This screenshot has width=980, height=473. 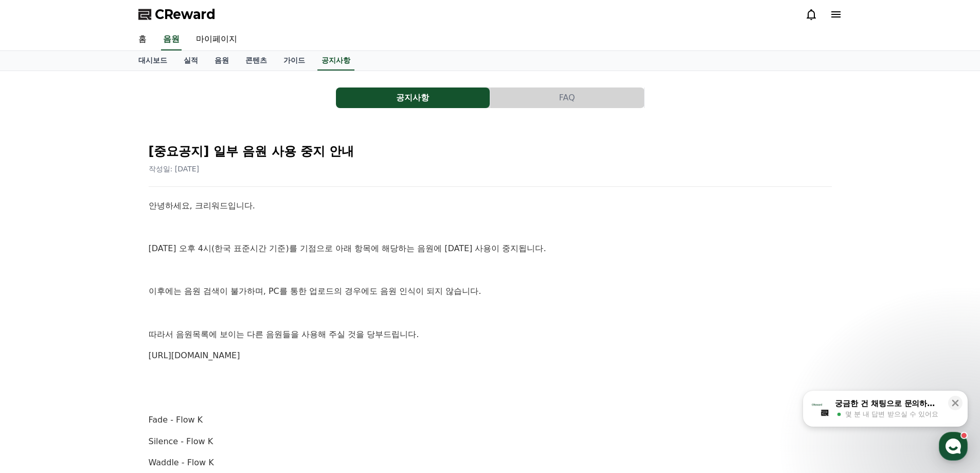 I want to click on a: 콘텐츠, so click(x=256, y=61).